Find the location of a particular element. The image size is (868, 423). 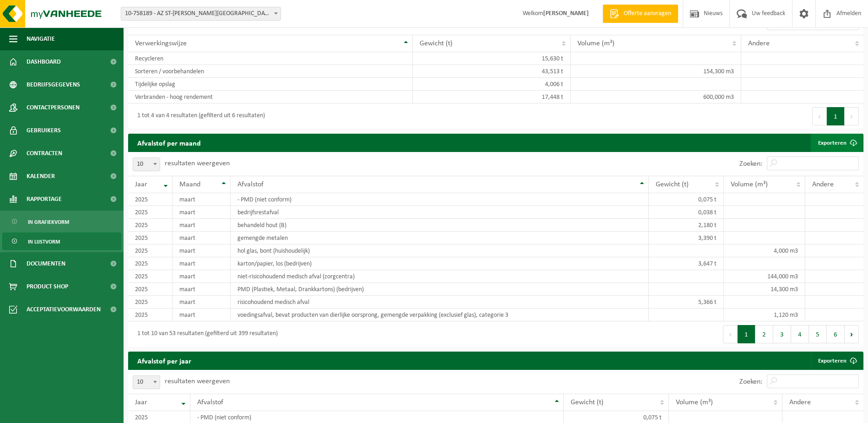

td: PMD (Plastiek, Metaal, Drankkartons) (bedrijven) is located at coordinates (439, 290).